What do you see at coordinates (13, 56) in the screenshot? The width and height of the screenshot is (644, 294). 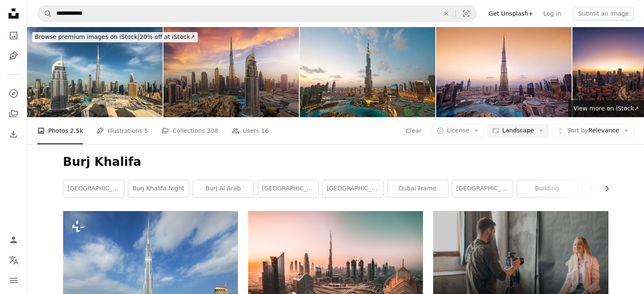 I see `a: Illustrations` at bounding box center [13, 56].